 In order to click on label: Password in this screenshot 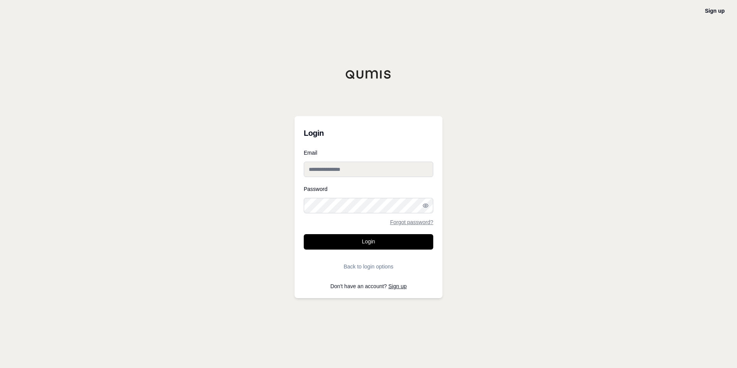, I will do `click(368, 189)`.